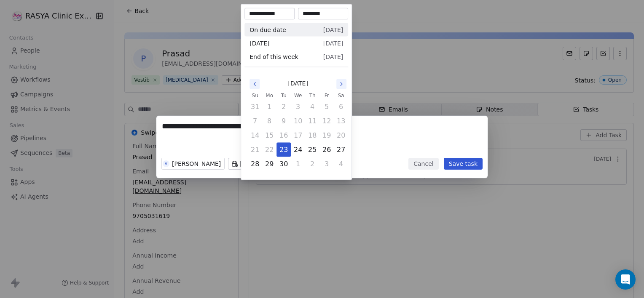 The width and height of the screenshot is (644, 298). I want to click on th: Friday, so click(327, 96).